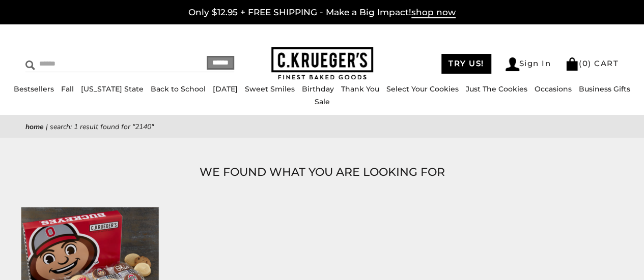  What do you see at coordinates (466, 63) in the screenshot?
I see `a: TRY US!` at bounding box center [466, 63].